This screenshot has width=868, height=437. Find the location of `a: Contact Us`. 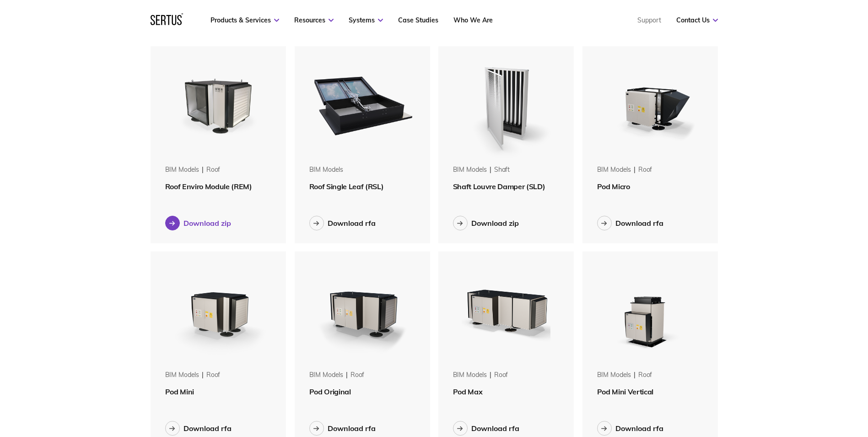

a: Contact Us is located at coordinates (696, 20).